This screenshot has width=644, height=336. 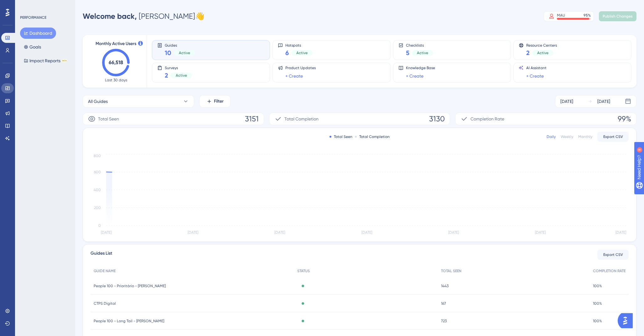 What do you see at coordinates (32, 47) in the screenshot?
I see `button: Goals` at bounding box center [32, 47].